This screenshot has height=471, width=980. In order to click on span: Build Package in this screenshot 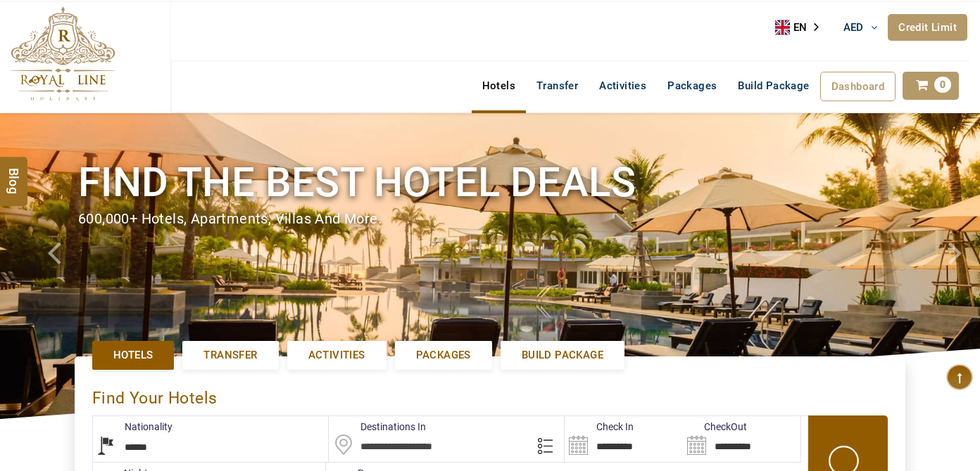, I will do `click(562, 355)`.